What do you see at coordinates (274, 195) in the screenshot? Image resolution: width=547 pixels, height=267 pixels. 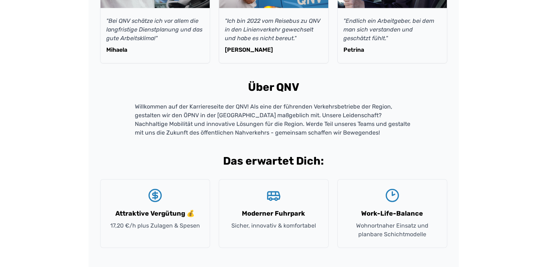 I see `svg: Bus` at bounding box center [274, 195].